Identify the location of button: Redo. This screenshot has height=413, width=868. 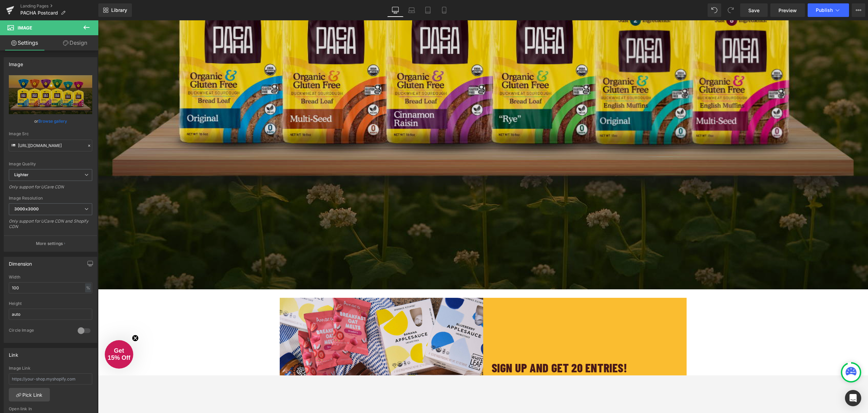
(731, 10).